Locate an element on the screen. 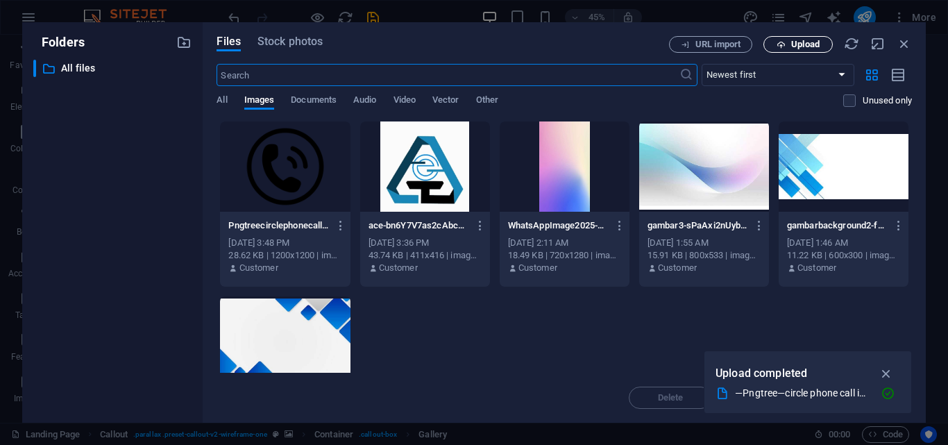 The width and height of the screenshot is (948, 445). p: Folders is located at coordinates (59, 42).